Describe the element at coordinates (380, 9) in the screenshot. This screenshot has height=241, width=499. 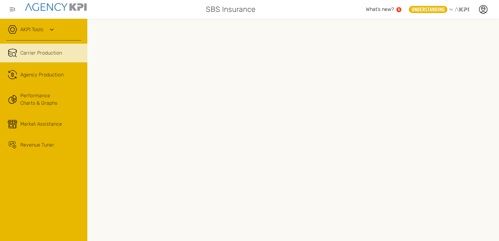
I see `span: What’s new?` at that location.